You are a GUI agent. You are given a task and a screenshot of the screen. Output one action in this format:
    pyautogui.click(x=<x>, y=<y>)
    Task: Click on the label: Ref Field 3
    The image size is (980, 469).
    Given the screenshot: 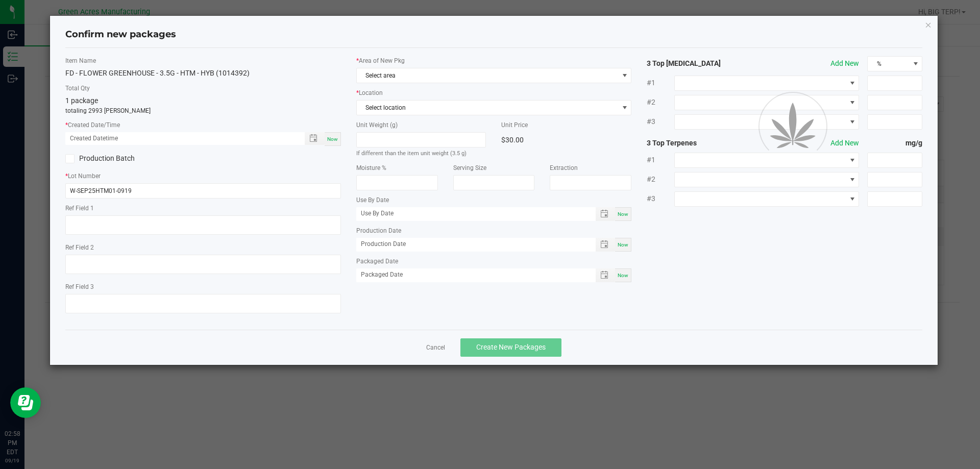 What is the action you would take?
    pyautogui.click(x=203, y=287)
    